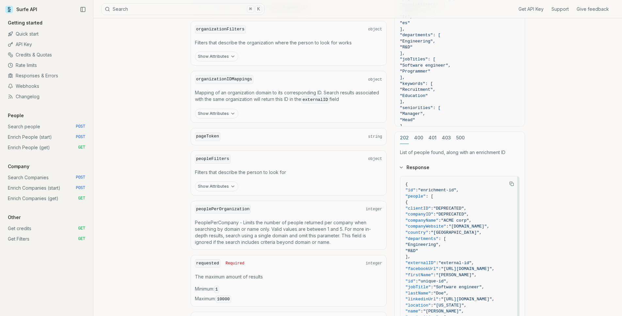  What do you see at coordinates (414, 96) in the screenshot?
I see `span: "Education"` at bounding box center [414, 96].